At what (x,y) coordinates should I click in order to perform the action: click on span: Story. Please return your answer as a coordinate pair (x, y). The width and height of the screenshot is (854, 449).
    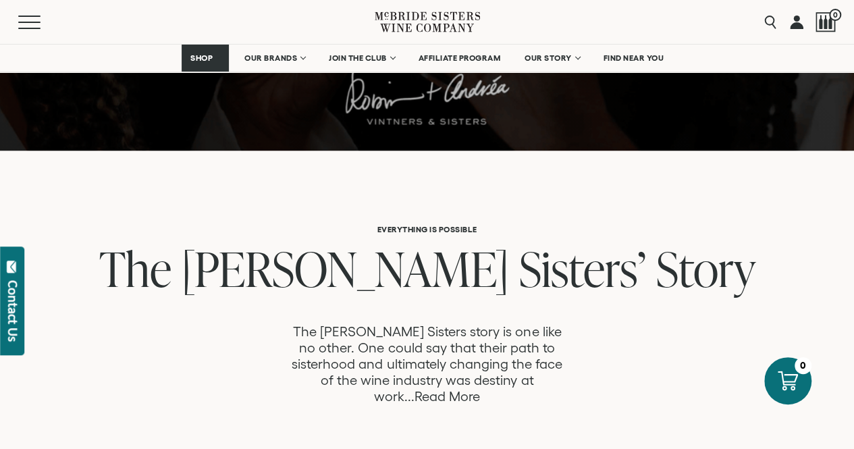
    Looking at the image, I should click on (705, 268).